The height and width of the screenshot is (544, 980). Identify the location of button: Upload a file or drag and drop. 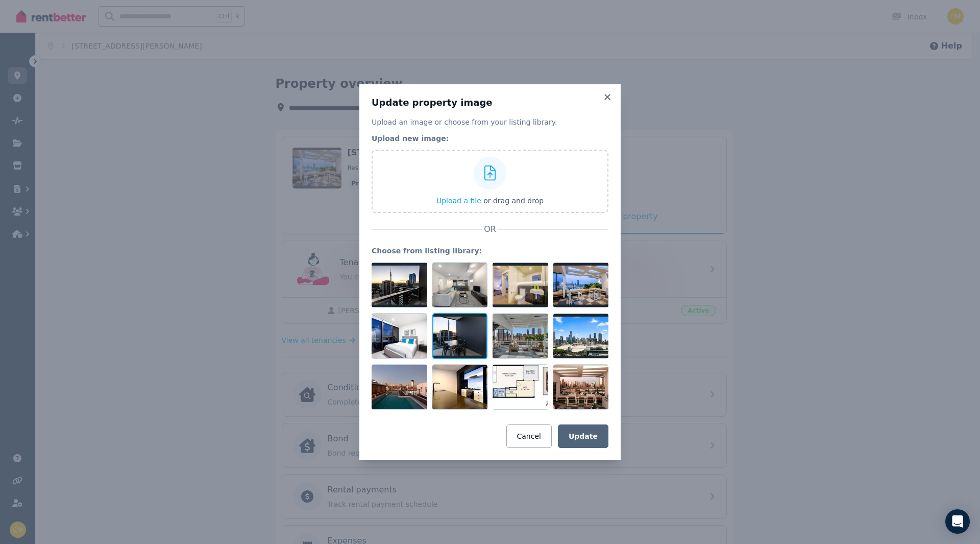
(490, 200).